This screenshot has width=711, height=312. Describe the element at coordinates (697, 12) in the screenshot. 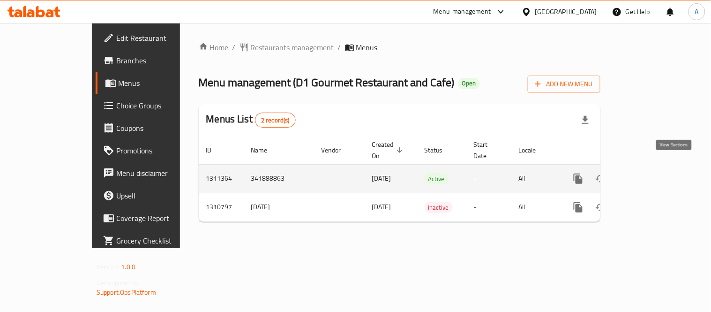

I see `span: A` at that location.